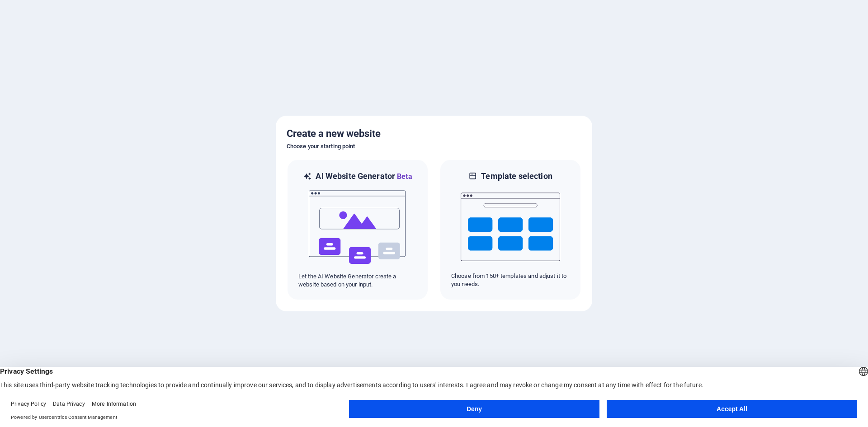  I want to click on span: Beta, so click(404, 176).